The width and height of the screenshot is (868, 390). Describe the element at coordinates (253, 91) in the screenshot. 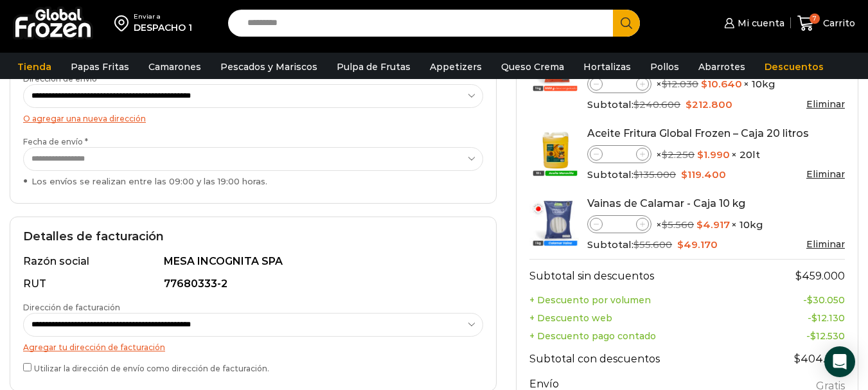

I see `label: Dirección de envío *` at that location.